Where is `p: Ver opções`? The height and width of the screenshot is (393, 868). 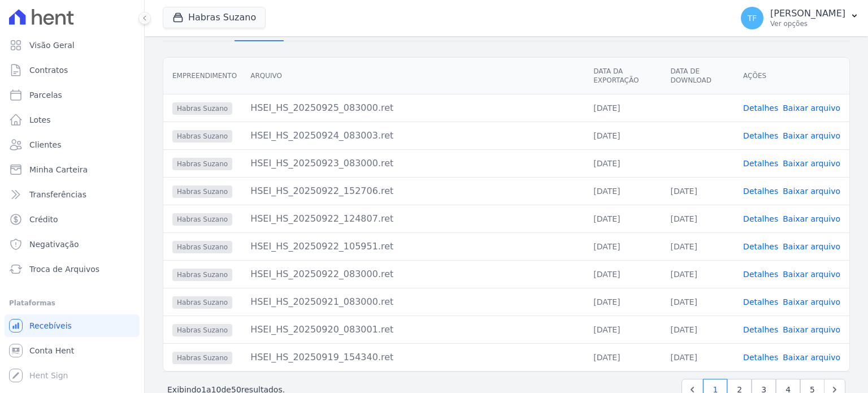
p: Ver opções is located at coordinates (807, 24).